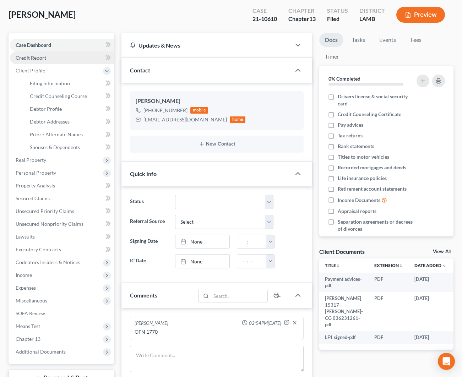 The width and height of the screenshot is (462, 377). Describe the element at coordinates (46, 109) in the screenshot. I see `span: Debtor Profile` at that location.